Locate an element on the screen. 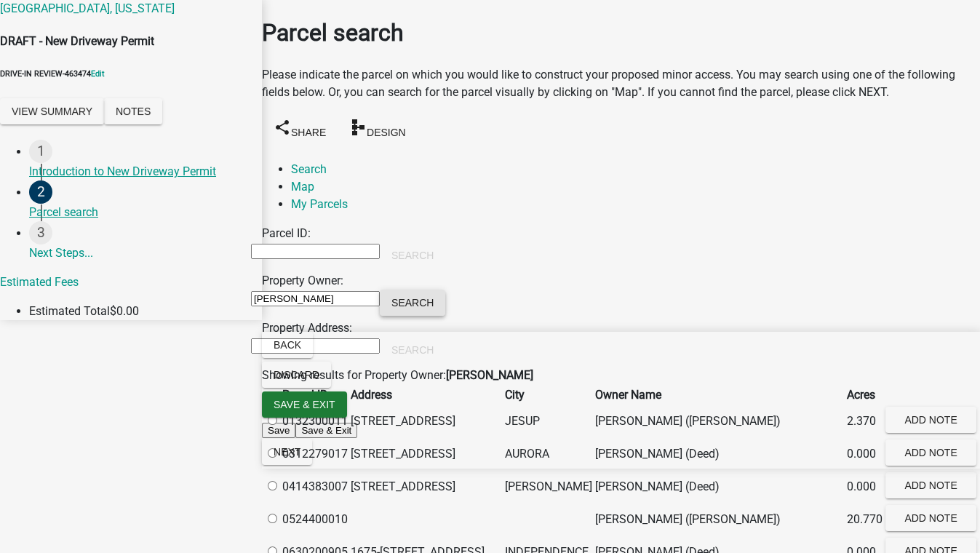  span: Back is located at coordinates (288, 345).